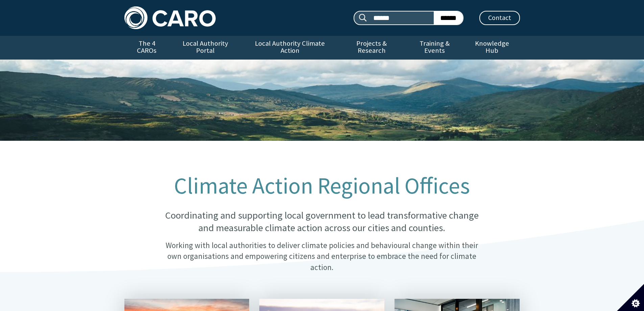  I want to click on h1: Climate Action Regional Offices, so click(322, 186).